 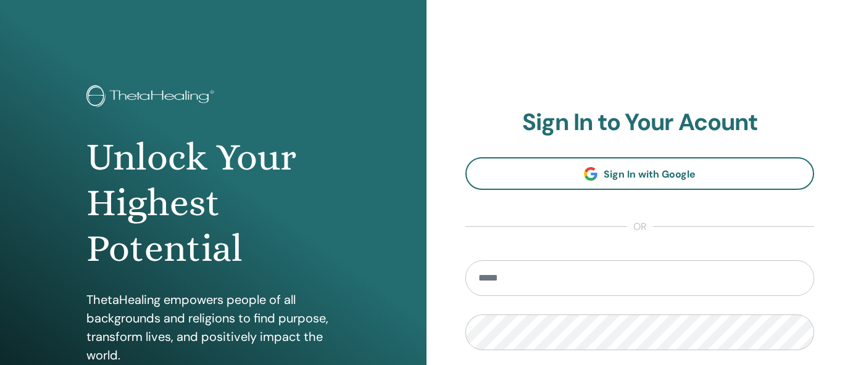 What do you see at coordinates (213, 203) in the screenshot?
I see `h1: Unlock Your Highest Potential` at bounding box center [213, 203].